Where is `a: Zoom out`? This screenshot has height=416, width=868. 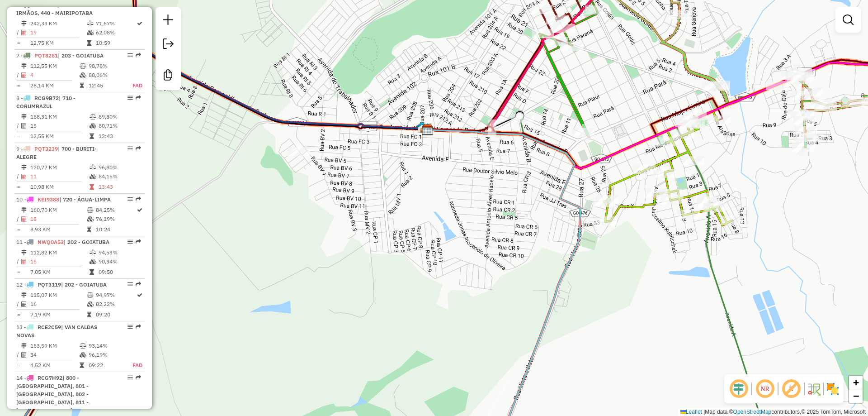 a: Zoom out is located at coordinates (855, 396).